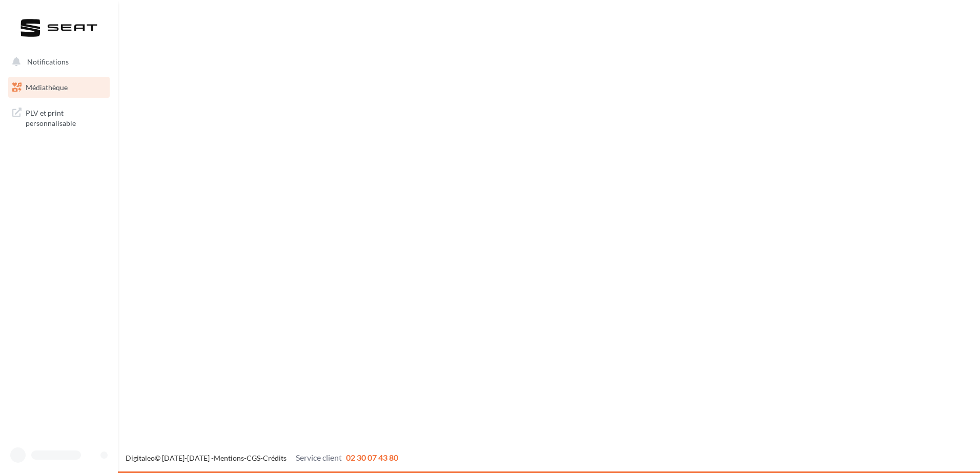  What do you see at coordinates (59, 117) in the screenshot?
I see `a: PLV et print personnalisable` at bounding box center [59, 117].